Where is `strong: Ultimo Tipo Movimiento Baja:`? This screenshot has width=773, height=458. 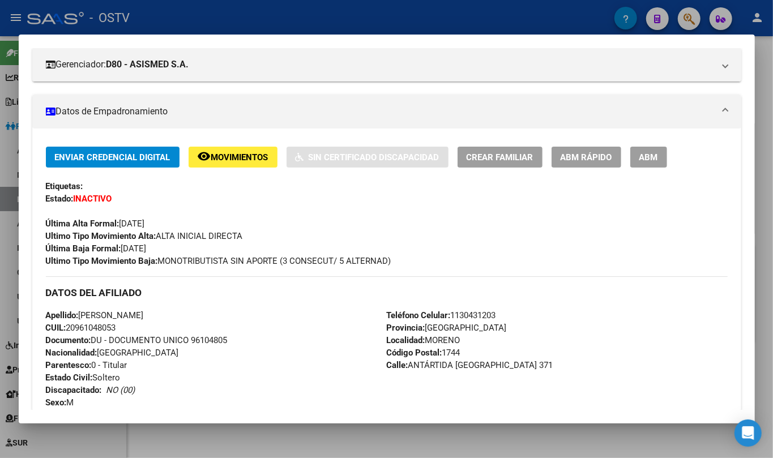 strong: Ultimo Tipo Movimiento Baja: is located at coordinates (102, 261).